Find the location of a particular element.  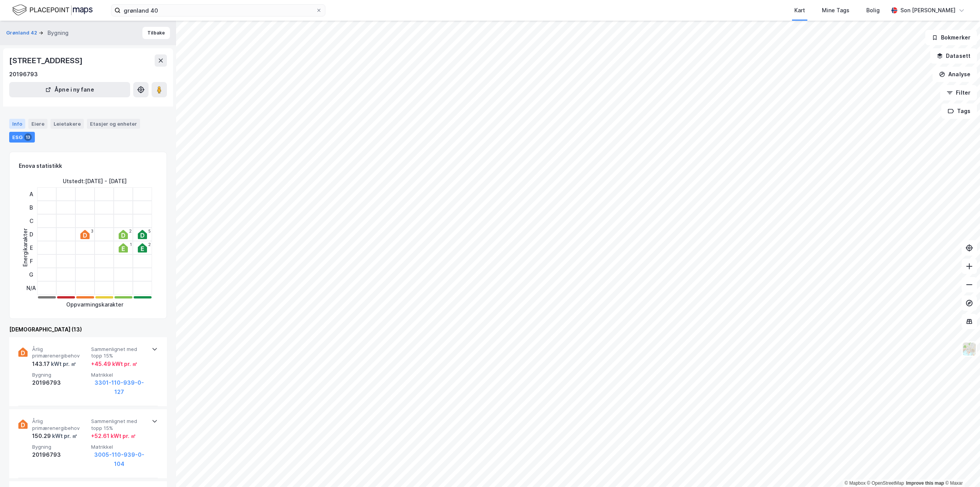

div: Mine Tags is located at coordinates (836, 11).